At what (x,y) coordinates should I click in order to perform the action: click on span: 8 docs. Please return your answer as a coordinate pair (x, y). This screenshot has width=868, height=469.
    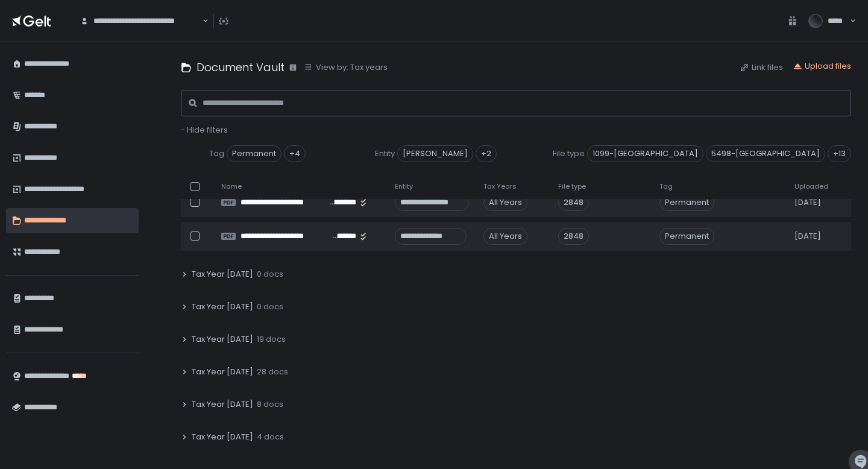
    Looking at the image, I should click on (270, 405).